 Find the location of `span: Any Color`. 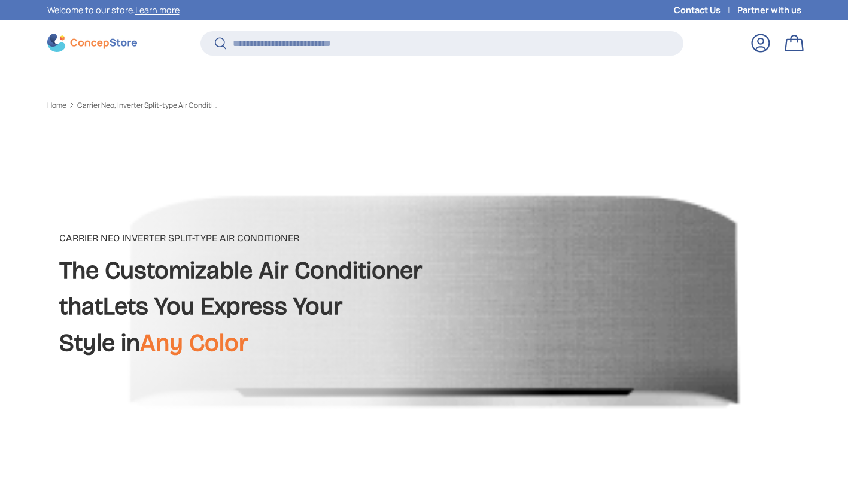

span: Any Color is located at coordinates (194, 343).